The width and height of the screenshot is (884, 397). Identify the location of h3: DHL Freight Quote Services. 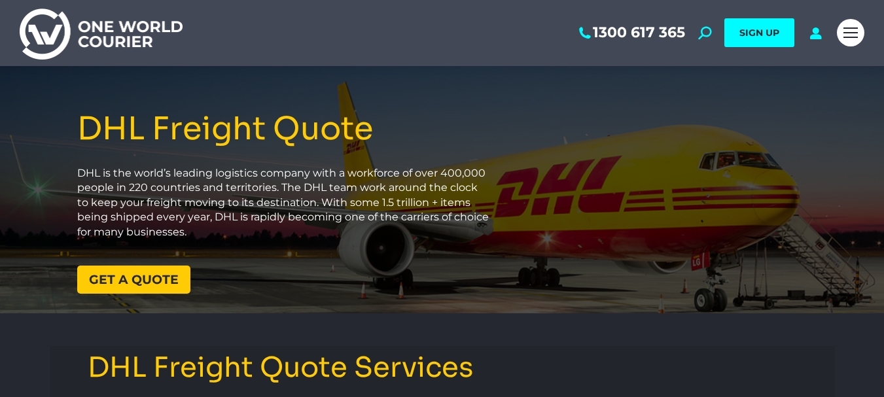
(442, 368).